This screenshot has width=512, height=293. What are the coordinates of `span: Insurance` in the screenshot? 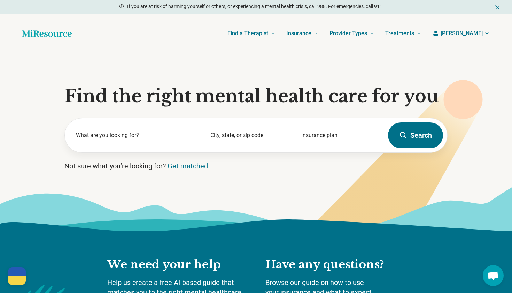 It's located at (299, 33).